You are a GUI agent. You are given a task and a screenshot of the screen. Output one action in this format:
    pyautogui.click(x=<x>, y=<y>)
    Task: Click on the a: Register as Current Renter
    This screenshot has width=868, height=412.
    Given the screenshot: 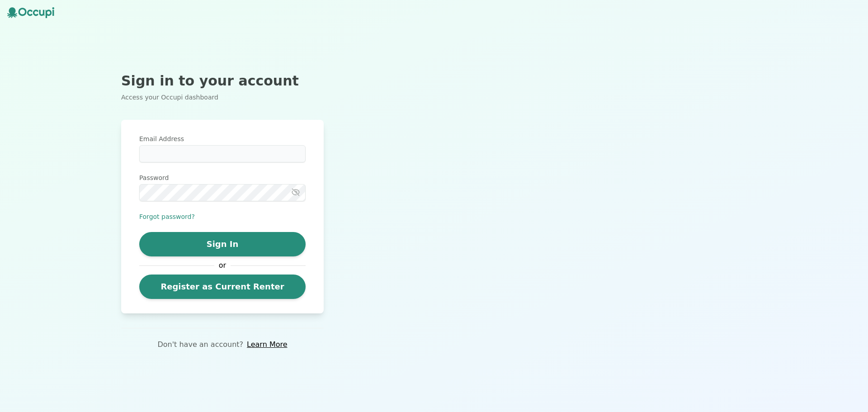 What is the action you would take?
    pyautogui.click(x=222, y=287)
    